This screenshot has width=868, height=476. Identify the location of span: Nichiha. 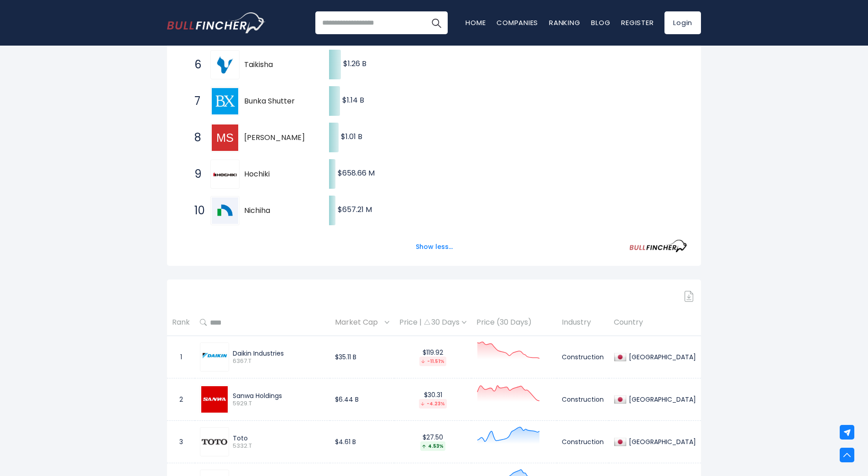
(279, 211).